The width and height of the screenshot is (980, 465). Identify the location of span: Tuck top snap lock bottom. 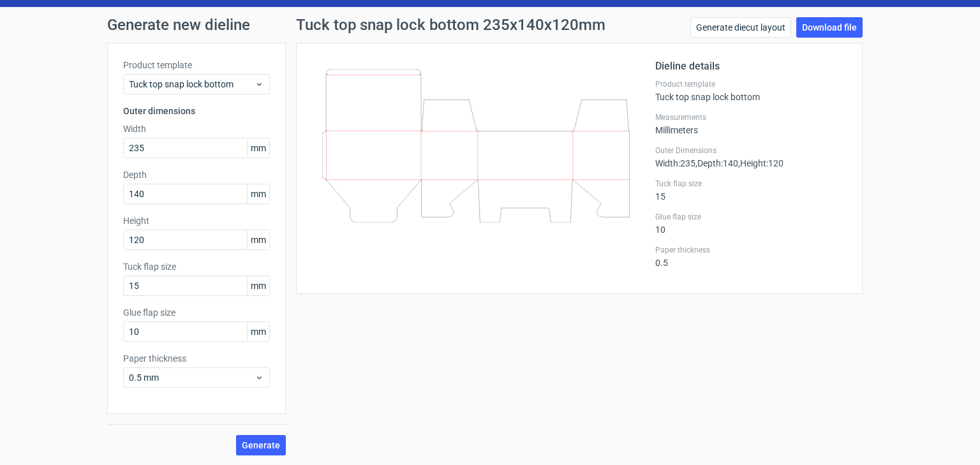
(191, 84).